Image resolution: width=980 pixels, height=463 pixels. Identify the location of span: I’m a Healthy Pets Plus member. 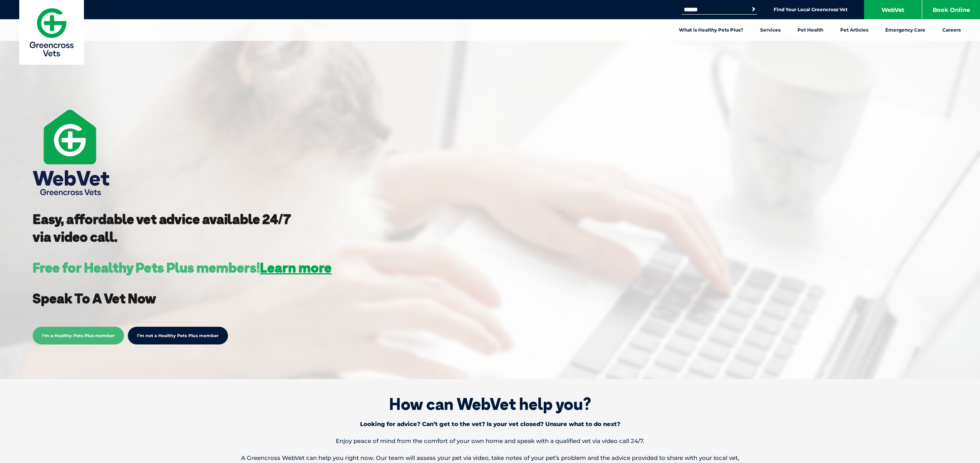
(78, 335).